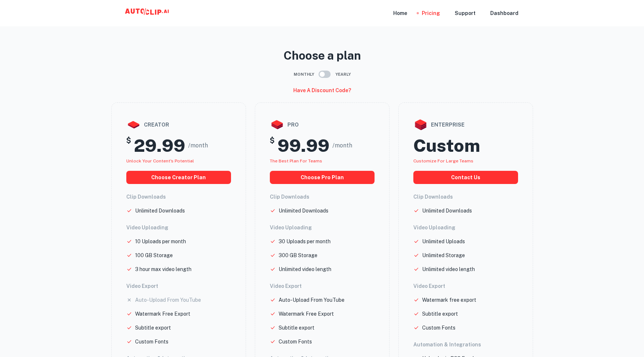  Describe the element at coordinates (296, 161) in the screenshot. I see `span: The best plan for teams` at that location.